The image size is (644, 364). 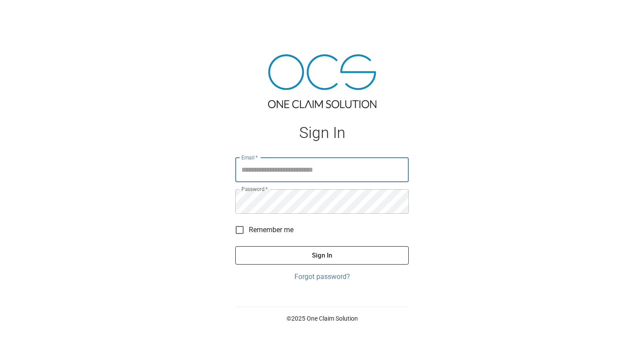 I want to click on label: Password, so click(x=254, y=189).